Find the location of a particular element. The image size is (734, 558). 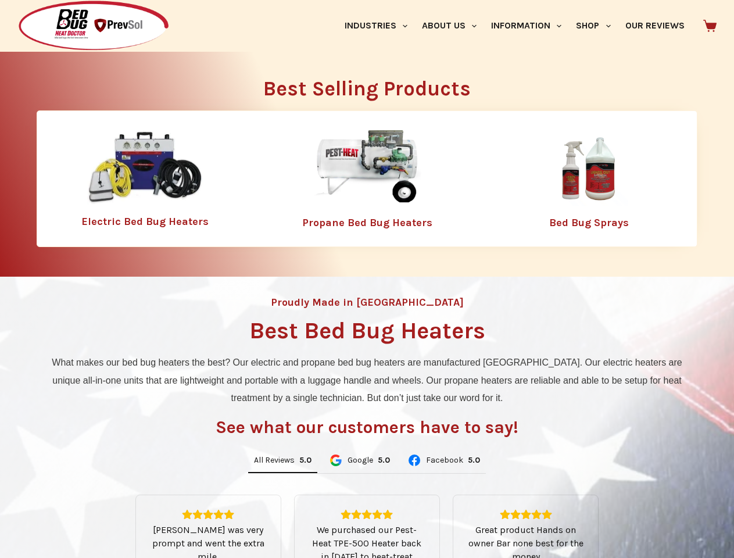

h3: See what our customers have to say! is located at coordinates (367, 427).